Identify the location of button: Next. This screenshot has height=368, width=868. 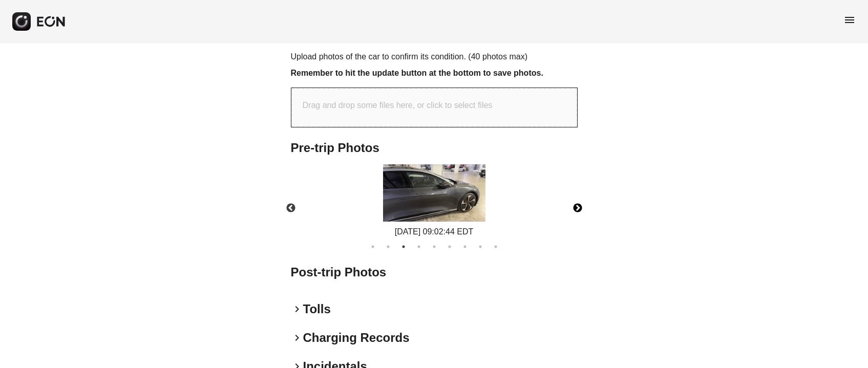
(578, 208).